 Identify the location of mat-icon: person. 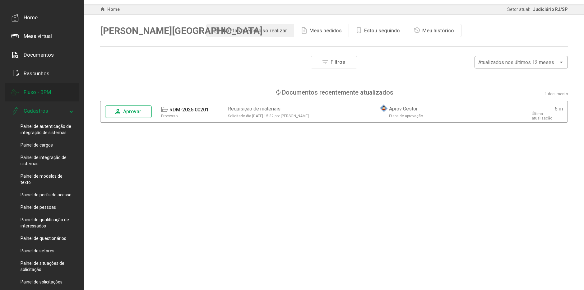
(118, 112).